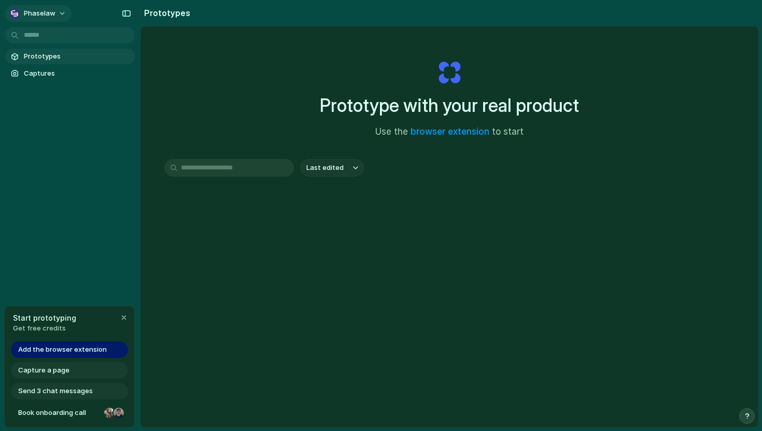  I want to click on div: Christian Iacullo, so click(119, 413).